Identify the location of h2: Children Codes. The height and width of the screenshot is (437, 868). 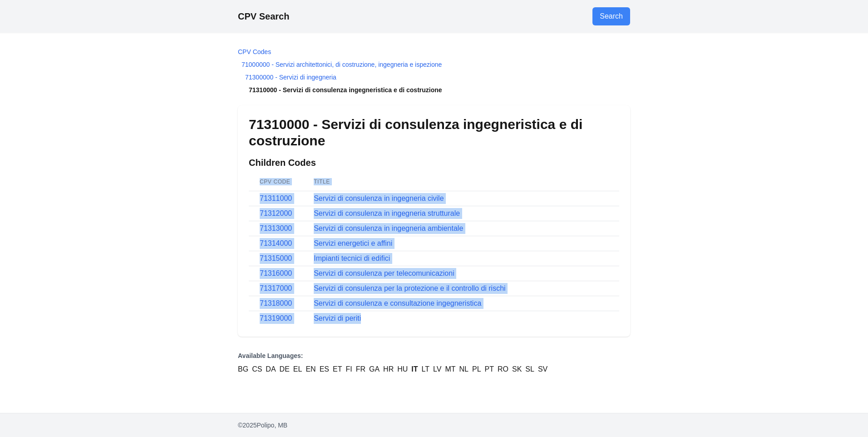
(434, 162).